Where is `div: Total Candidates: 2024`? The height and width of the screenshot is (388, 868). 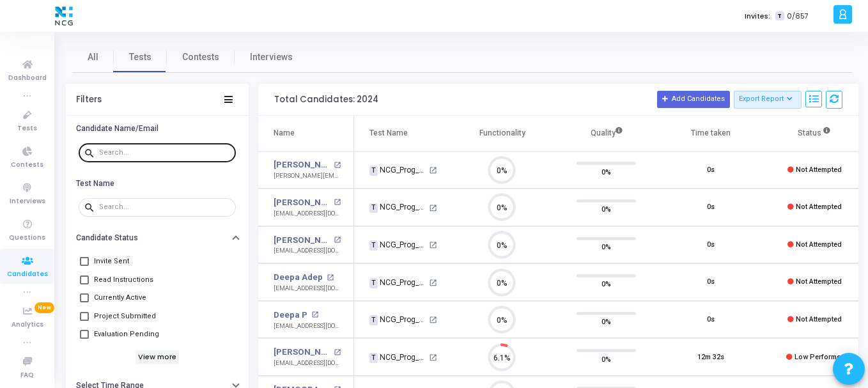
div: Total Candidates: 2024 is located at coordinates (326, 100).